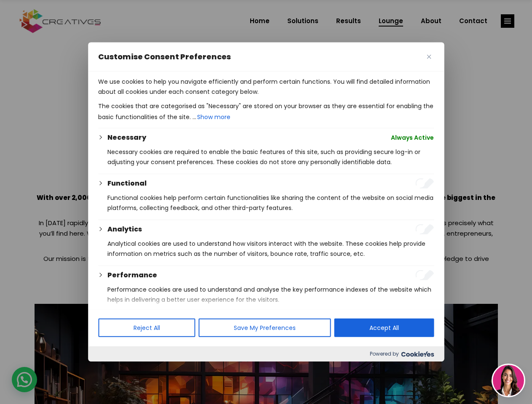 The width and height of the screenshot is (532, 404). What do you see at coordinates (125, 229) in the screenshot?
I see `button: Analytics` at bounding box center [125, 229].